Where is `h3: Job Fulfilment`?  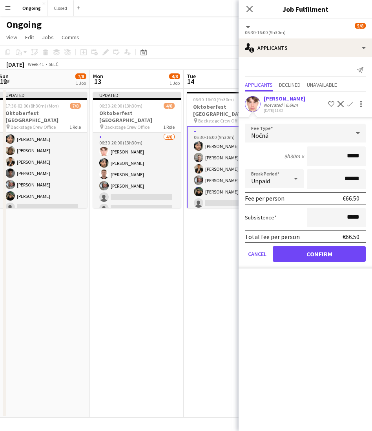
h3: Job Fulfilment is located at coordinates (306, 9).